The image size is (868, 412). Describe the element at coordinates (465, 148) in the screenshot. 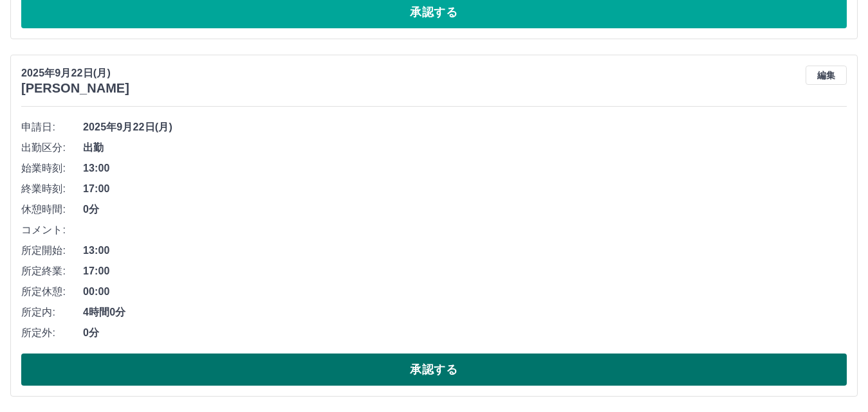

I see `span: 出勤` at that location.